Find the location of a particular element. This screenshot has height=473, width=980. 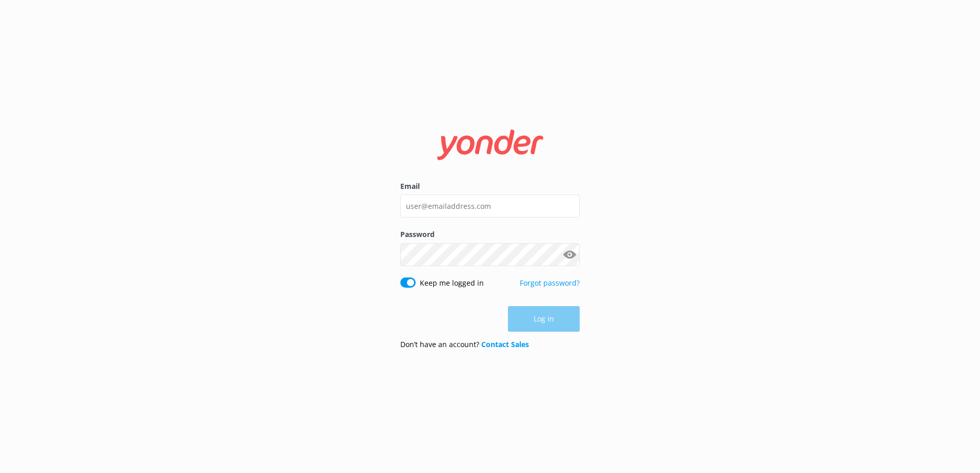

label: Email is located at coordinates (490, 187).